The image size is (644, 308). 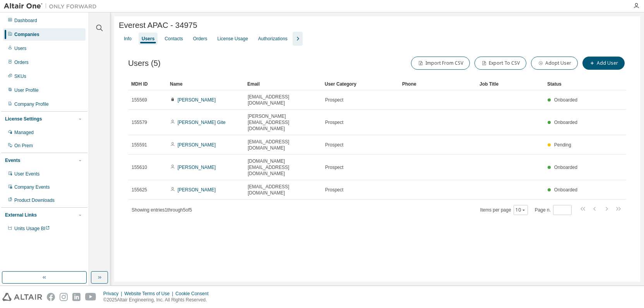 I want to click on div: Job Title, so click(x=510, y=84).